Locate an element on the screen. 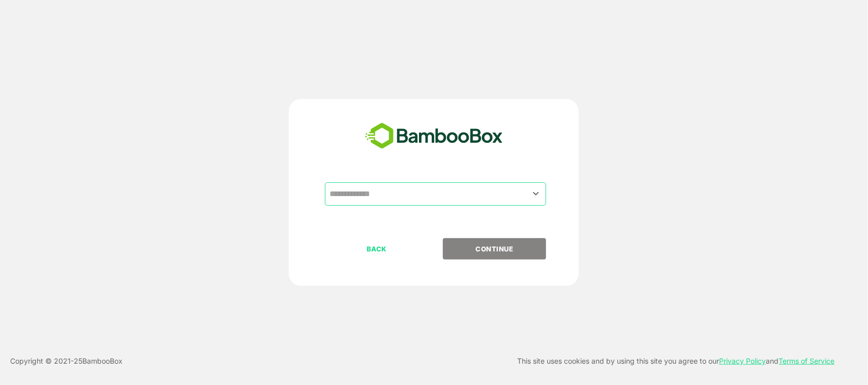 The image size is (868, 385). a: Terms of Service is located at coordinates (807, 360).